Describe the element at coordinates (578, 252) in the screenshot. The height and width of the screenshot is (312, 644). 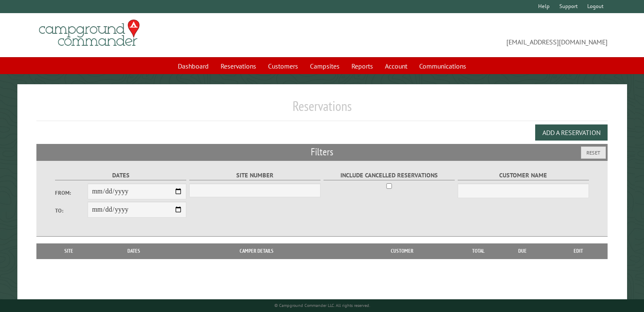
I see `th: Edit` at that location.